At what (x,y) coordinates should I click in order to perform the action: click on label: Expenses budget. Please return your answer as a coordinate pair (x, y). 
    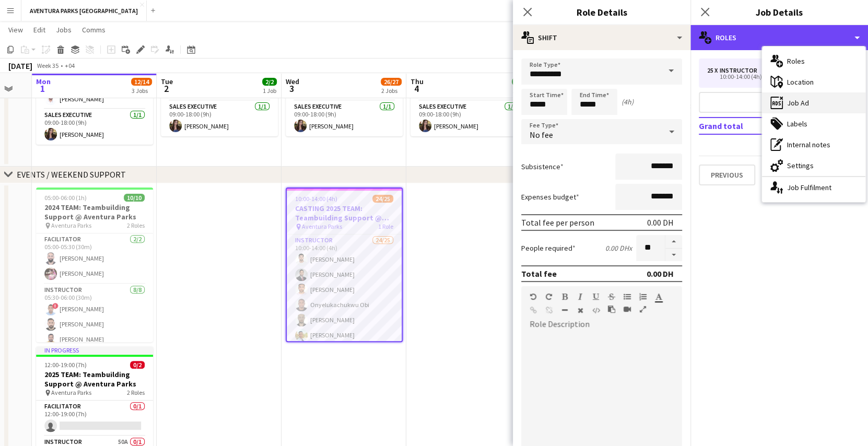
    Looking at the image, I should click on (550, 197).